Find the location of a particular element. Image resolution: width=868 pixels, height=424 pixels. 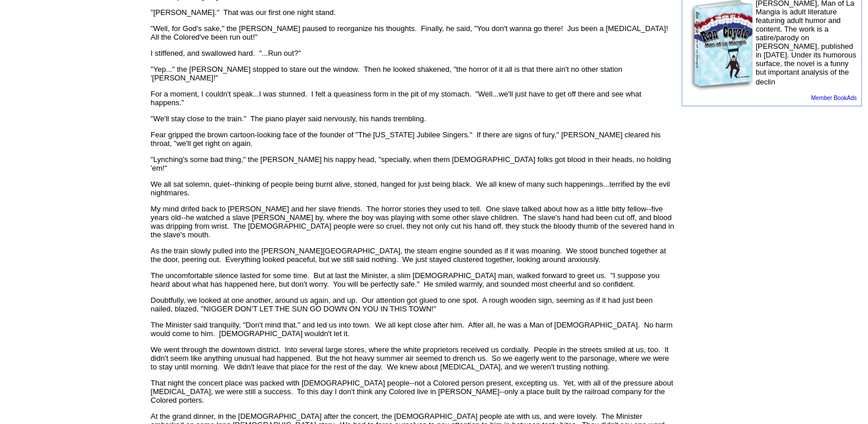

p: Doubtfully, we looked at one another, around us again, and up. Our attention got glued to one spo... is located at coordinates (414, 304).